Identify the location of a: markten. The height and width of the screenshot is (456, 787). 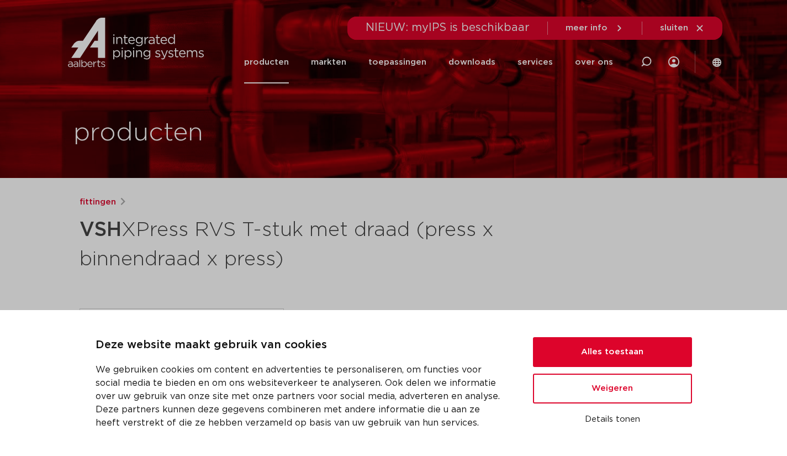
(329, 62).